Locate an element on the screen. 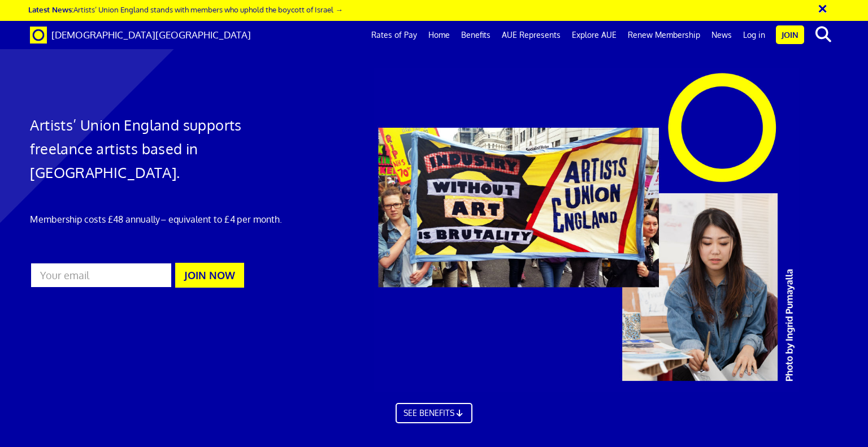  a: Log in is located at coordinates (754, 35).